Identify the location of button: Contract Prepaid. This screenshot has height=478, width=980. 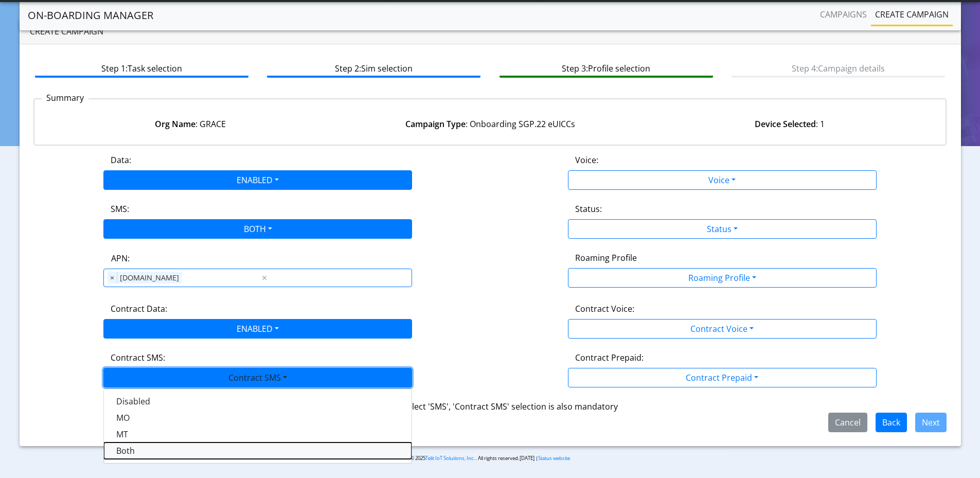
(722, 378).